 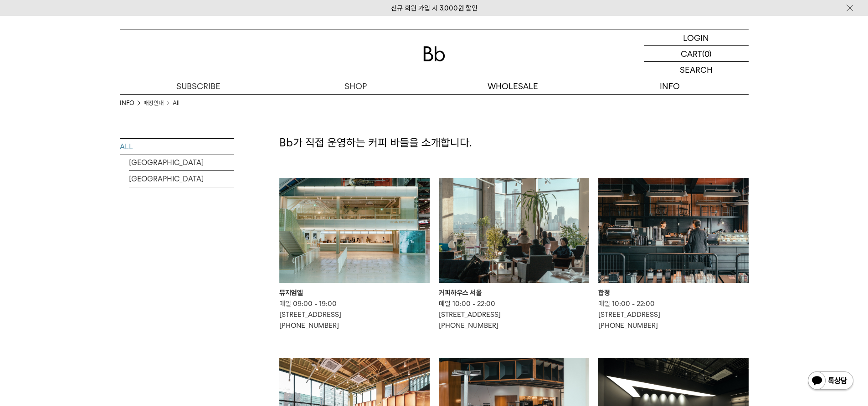 I want to click on a: ALL, so click(x=177, y=146).